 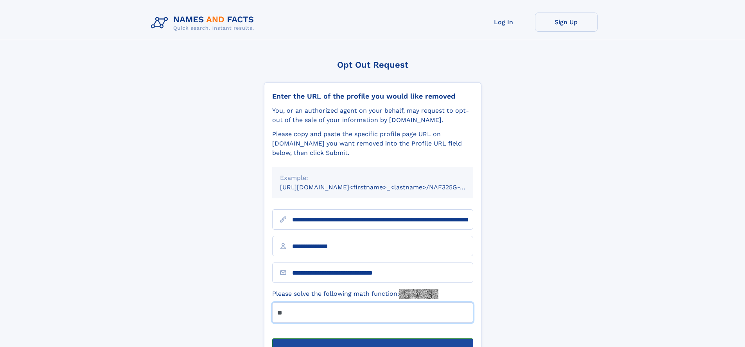 I want to click on div: You, or an authorized agent on your behalf, may request to opt-out of the sale of your informatio..., so click(x=373, y=115).